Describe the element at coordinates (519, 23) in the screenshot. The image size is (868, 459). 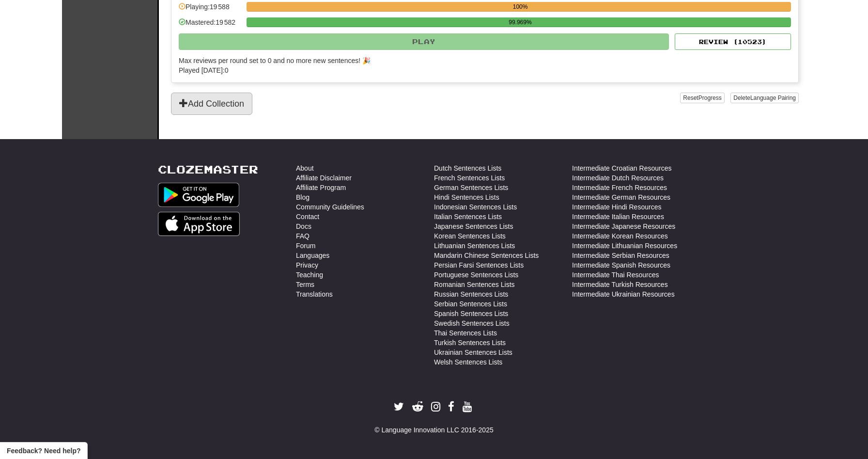
I see `div: 99.969%` at that location.